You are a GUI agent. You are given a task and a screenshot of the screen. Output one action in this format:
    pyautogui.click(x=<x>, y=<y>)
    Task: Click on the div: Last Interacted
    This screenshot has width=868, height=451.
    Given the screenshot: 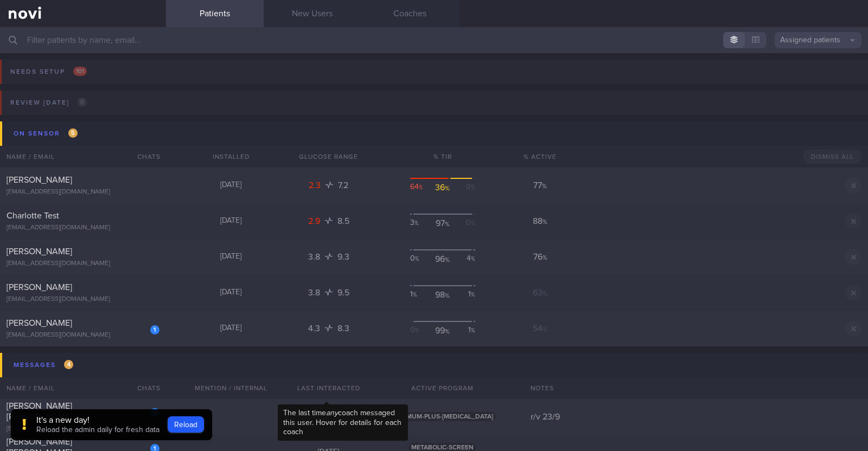 What is the action you would take?
    pyautogui.click(x=329, y=388)
    